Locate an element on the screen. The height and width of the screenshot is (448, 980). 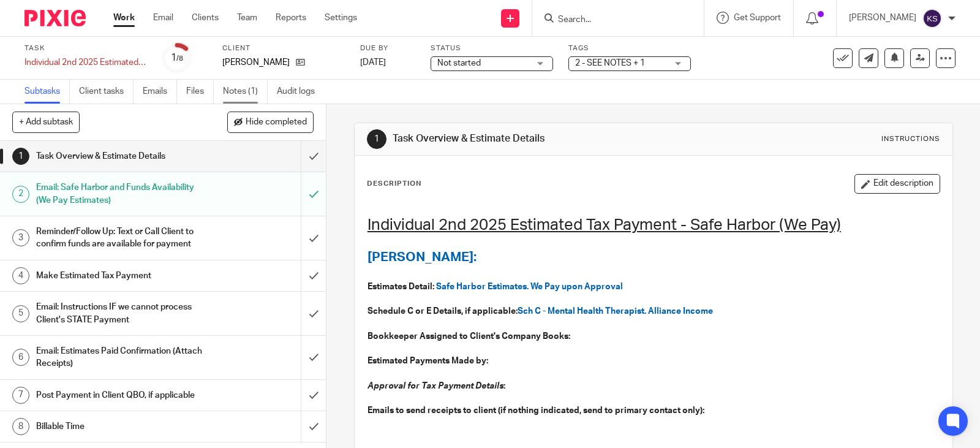
div: 8 is located at coordinates (21, 427).